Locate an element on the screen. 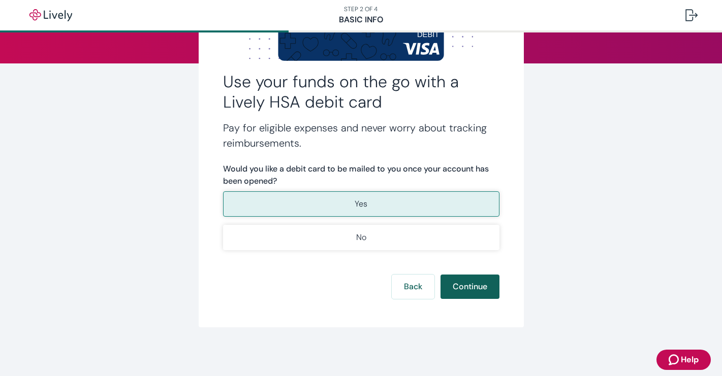  button: Continue is located at coordinates (470, 287).